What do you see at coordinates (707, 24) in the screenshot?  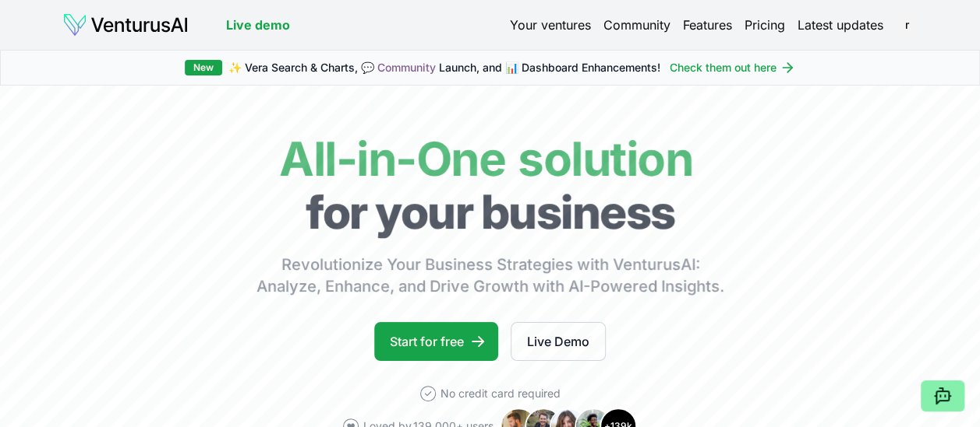 I see `a: Features` at bounding box center [707, 24].